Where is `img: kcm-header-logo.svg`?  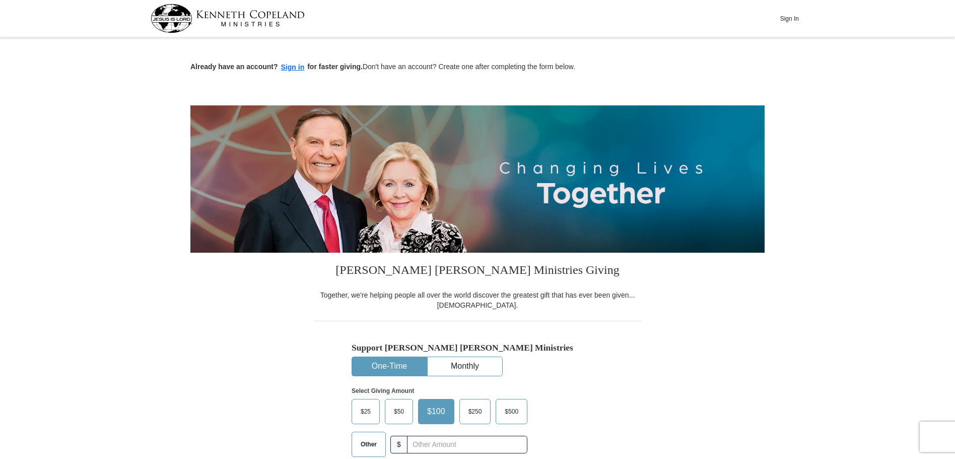
img: kcm-header-logo.svg is located at coordinates (228, 18).